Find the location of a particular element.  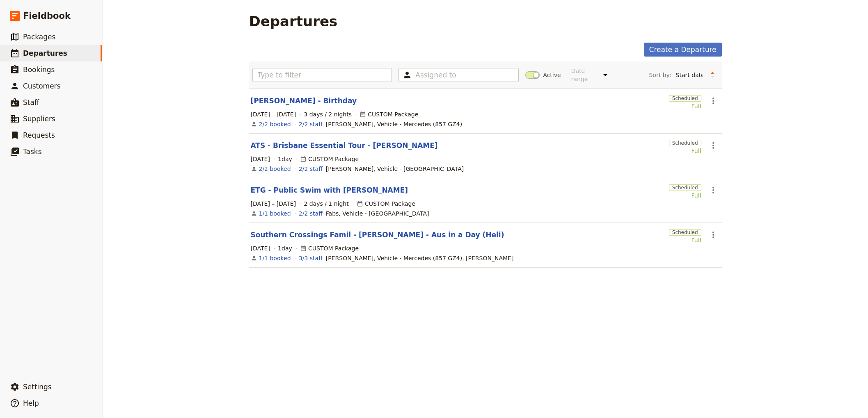

span: 2 days / 1 night is located at coordinates (326, 204).